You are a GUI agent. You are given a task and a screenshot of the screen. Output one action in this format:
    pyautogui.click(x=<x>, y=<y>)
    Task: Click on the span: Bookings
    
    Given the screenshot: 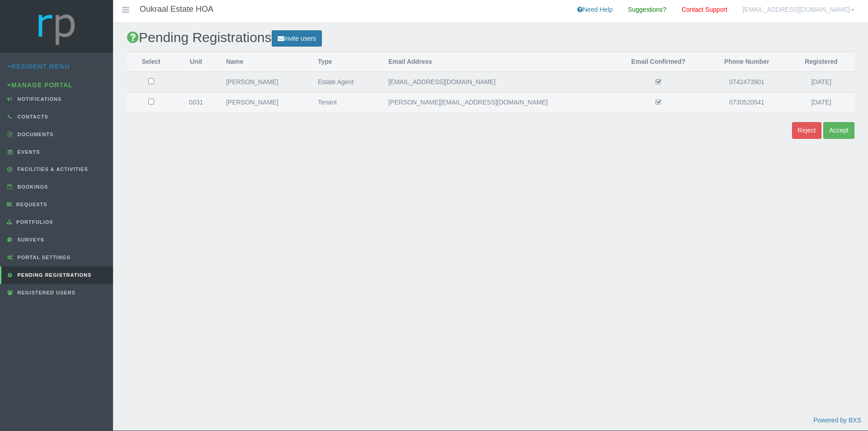 What is the action you would take?
    pyautogui.click(x=32, y=186)
    